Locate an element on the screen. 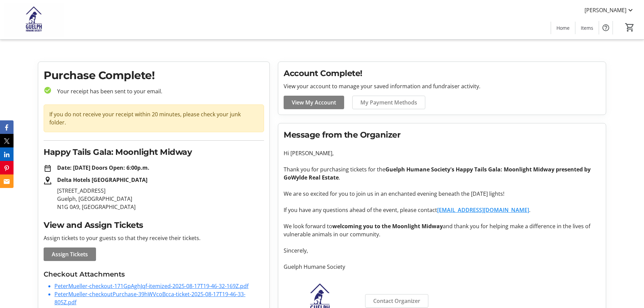  h2: Account Complete! is located at coordinates (441, 73).